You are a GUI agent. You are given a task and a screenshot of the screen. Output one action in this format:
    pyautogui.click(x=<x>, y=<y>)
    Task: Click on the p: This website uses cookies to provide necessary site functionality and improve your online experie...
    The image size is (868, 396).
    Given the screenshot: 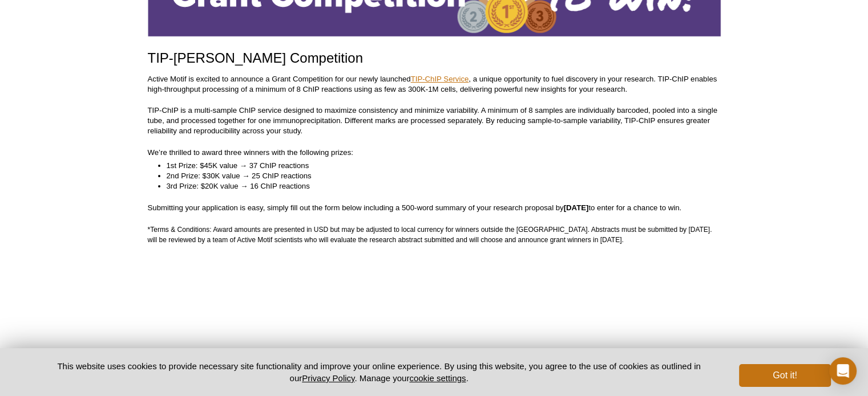 What is the action you would take?
    pyautogui.click(x=379, y=372)
    